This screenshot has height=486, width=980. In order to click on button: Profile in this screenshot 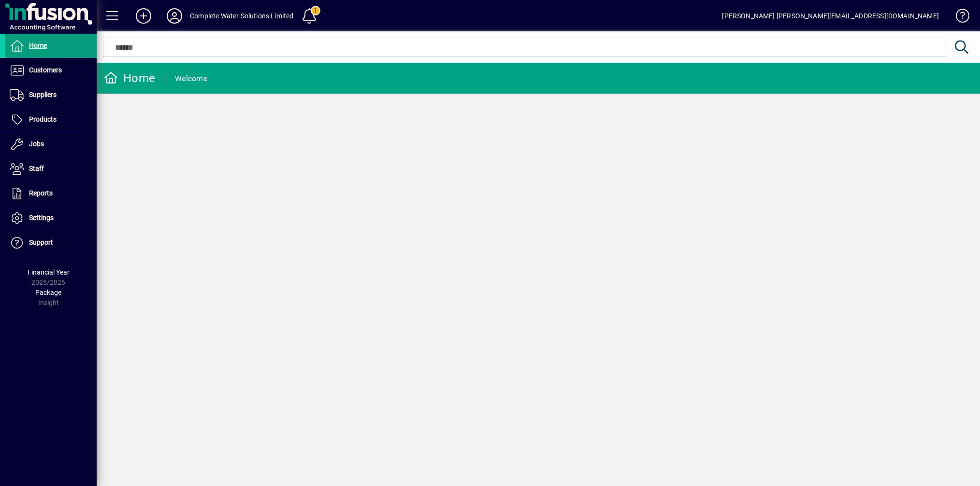, I will do `click(175, 16)`.